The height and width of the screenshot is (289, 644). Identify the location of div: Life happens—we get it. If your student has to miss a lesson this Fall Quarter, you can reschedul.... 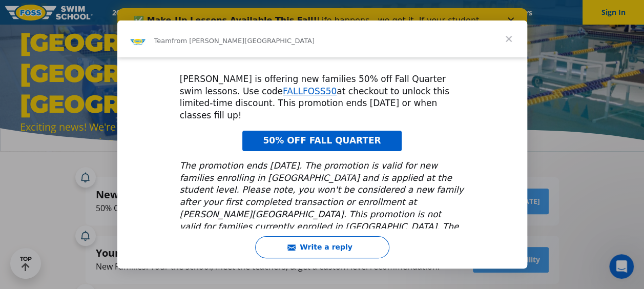
(196, 28).